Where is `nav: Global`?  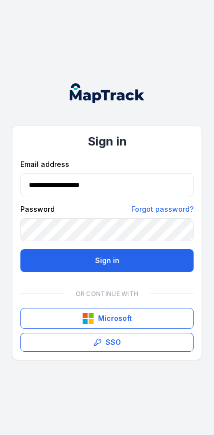 nav: Global is located at coordinates (107, 93).